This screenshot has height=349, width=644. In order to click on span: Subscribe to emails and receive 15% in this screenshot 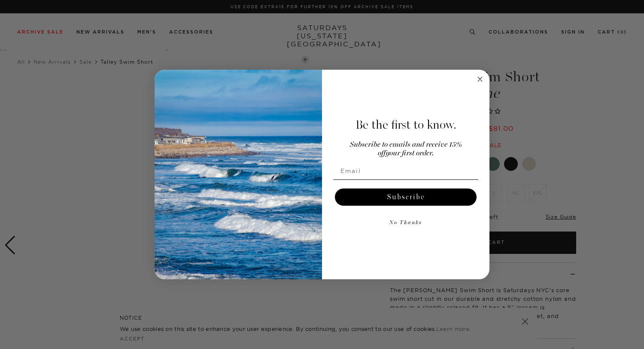, I will do `click(406, 145)`.